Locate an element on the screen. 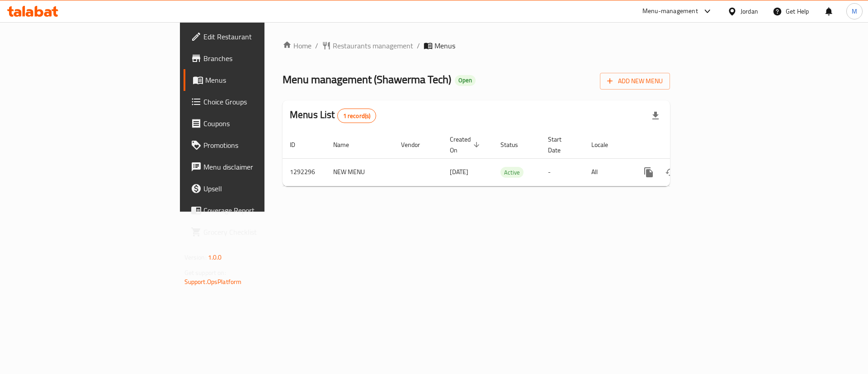  th: Actions is located at coordinates (682, 145).